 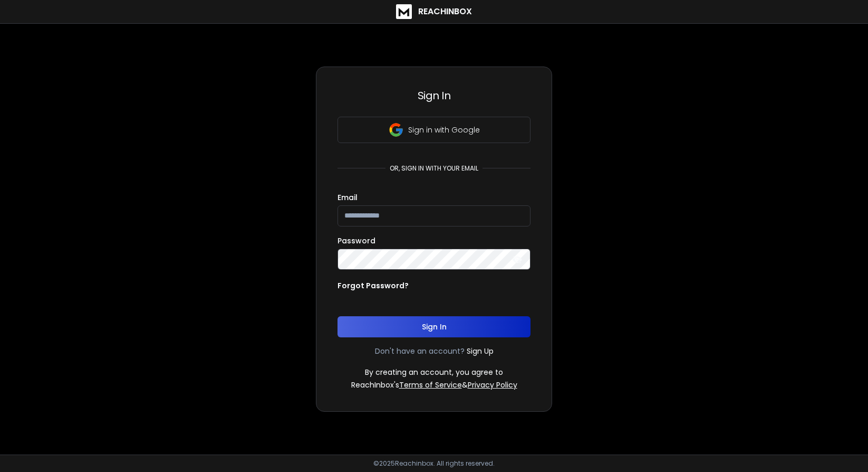 What do you see at coordinates (493, 385) in the screenshot?
I see `a: Privacy Policy` at bounding box center [493, 385].